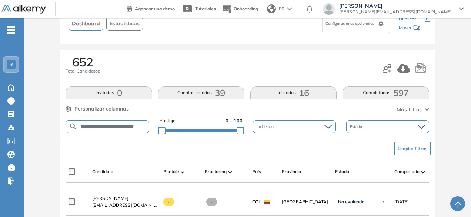 This screenshot has width=471, height=217. Describe the element at coordinates (234, 120) in the screenshot. I see `span: 0 - 100` at that location.